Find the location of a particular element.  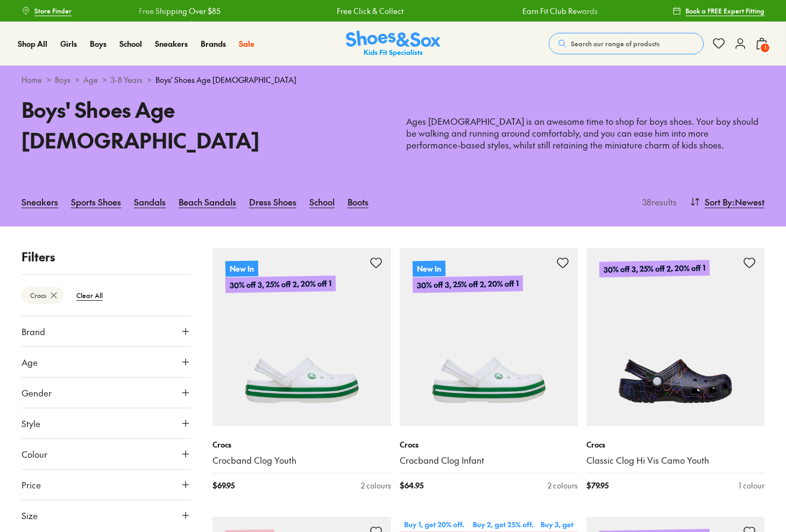

a: Earn Fit Club Rewards is located at coordinates (560, 11).